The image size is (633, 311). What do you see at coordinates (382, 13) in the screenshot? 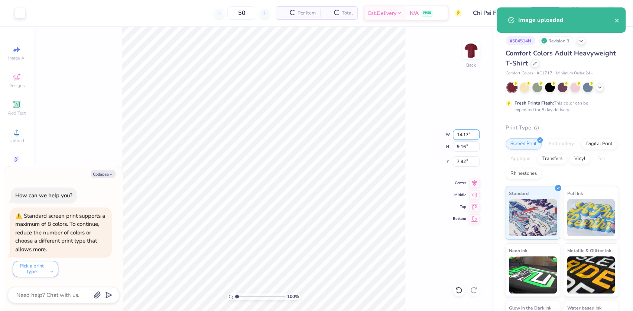
I see `span: Est. Delivery` at bounding box center [382, 13].